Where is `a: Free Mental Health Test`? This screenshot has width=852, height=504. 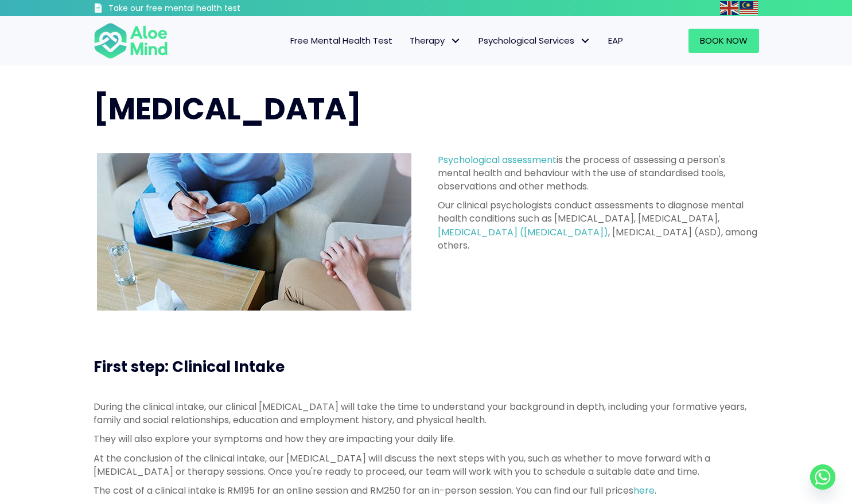 a: Free Mental Health Test is located at coordinates (341, 40).